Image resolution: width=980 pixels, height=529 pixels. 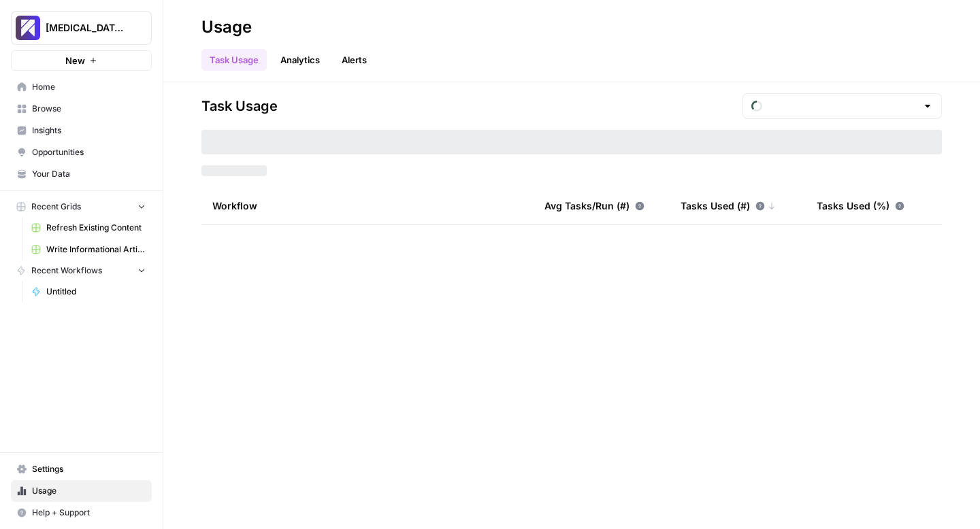 What do you see at coordinates (239, 106) in the screenshot?
I see `span: Task Usage` at bounding box center [239, 106].